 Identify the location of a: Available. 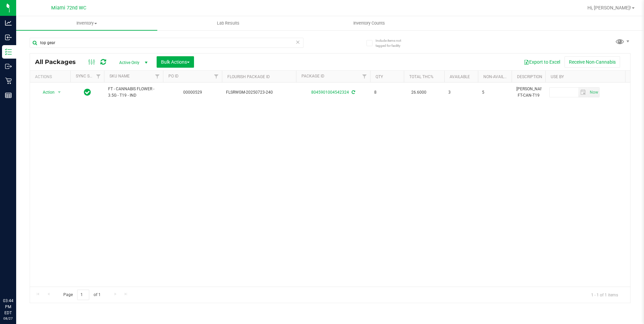
(460, 77).